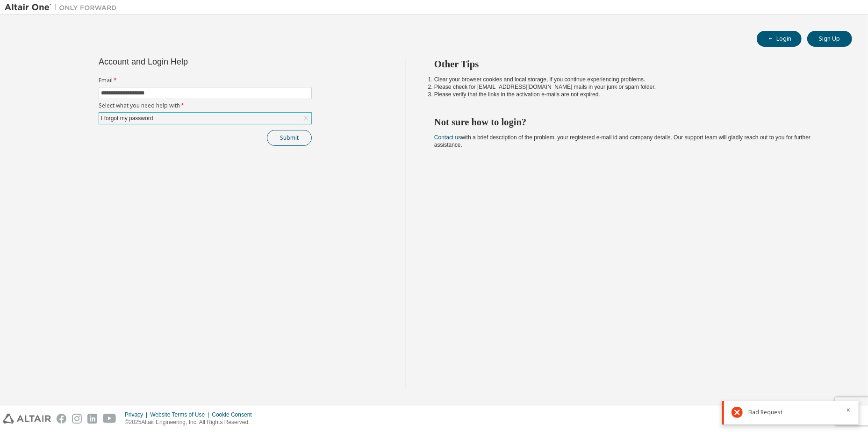 The image size is (868, 432). Describe the element at coordinates (205, 81) in the screenshot. I see `label: Email` at that location.